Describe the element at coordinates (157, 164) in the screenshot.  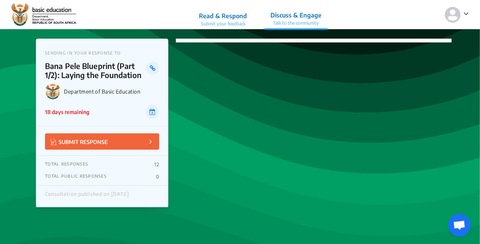
I see `p: 12` at that location.